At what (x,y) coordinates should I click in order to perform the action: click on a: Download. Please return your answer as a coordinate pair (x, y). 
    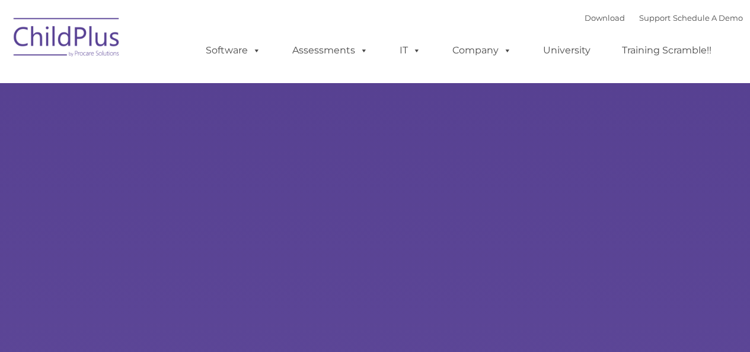
    Looking at the image, I should click on (605, 18).